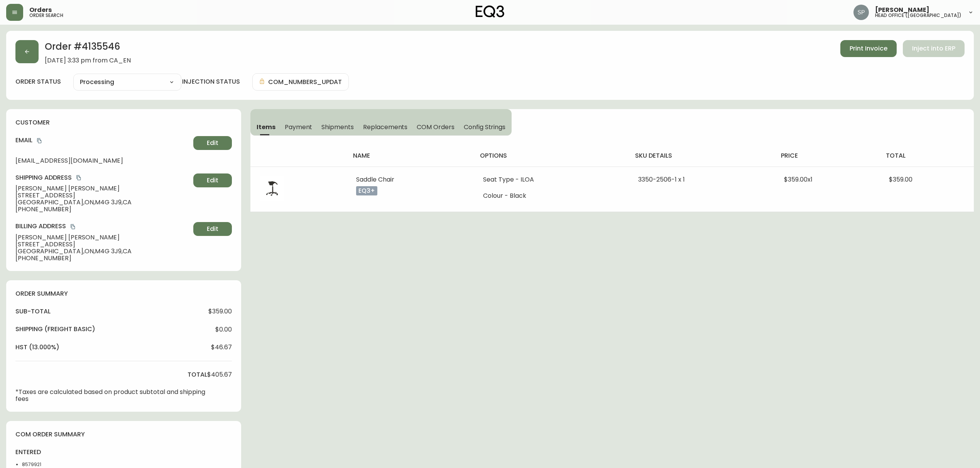  Describe the element at coordinates (221, 348) in the screenshot. I see `span: $46.67` at that location.